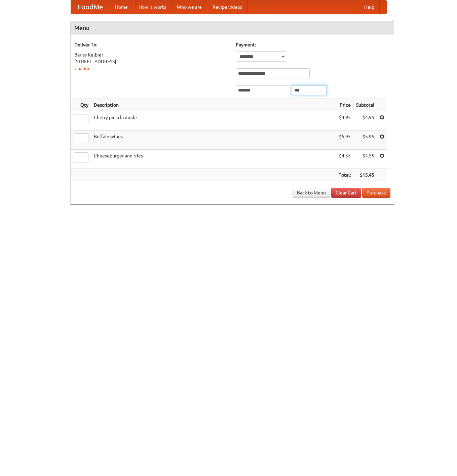  I want to click on th: $15.45, so click(365, 175).